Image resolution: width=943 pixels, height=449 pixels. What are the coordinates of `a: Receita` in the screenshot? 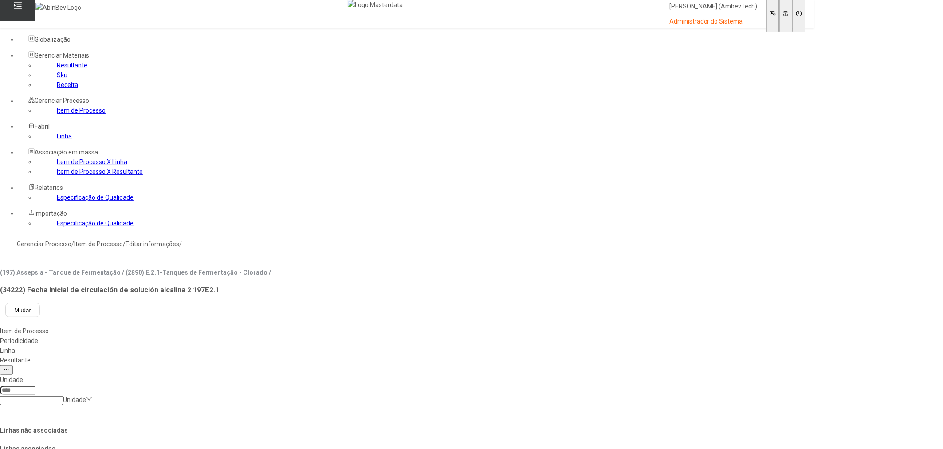 It's located at (67, 85).